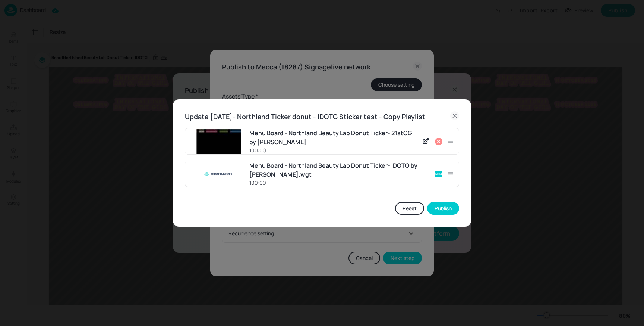 The image size is (644, 326). I want to click on button: Reset, so click(410, 208).